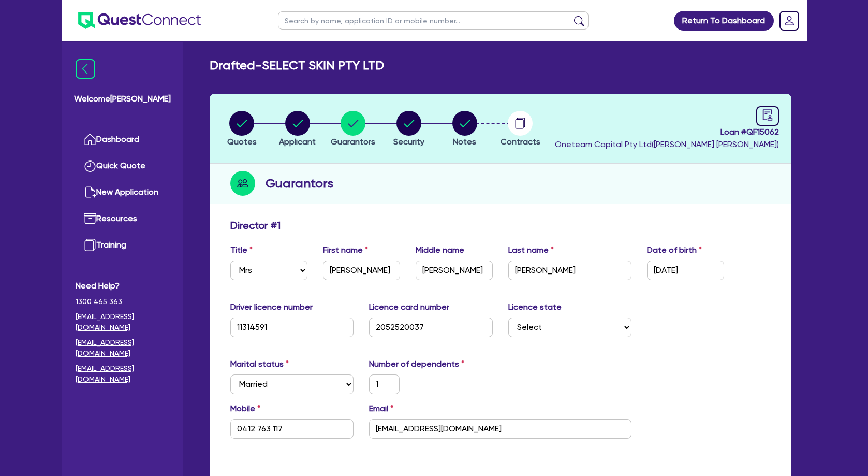 This screenshot has height=476, width=868. Describe the element at coordinates (90, 165) in the screenshot. I see `img: quick-quote` at that location.